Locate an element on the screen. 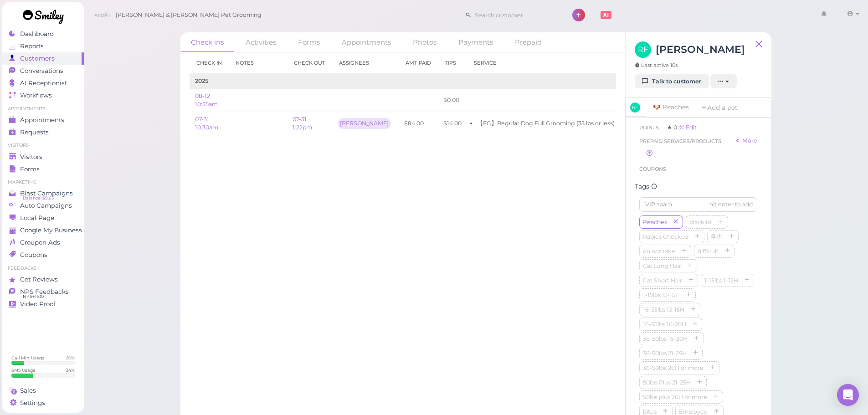 The height and width of the screenshot is (415, 868). a: Coupons is located at coordinates (43, 255).